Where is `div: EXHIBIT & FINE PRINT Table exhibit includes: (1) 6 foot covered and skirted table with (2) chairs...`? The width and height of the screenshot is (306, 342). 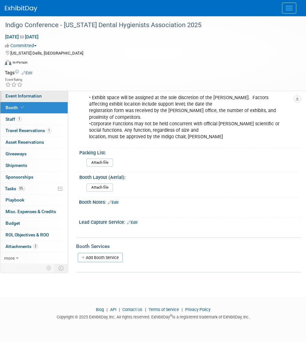
div: EXHIBIT & FINE PRINT Table exhibit includes: (1) 6 foot covered and skirted table with (2) chairs... is located at coordinates (187, 98).